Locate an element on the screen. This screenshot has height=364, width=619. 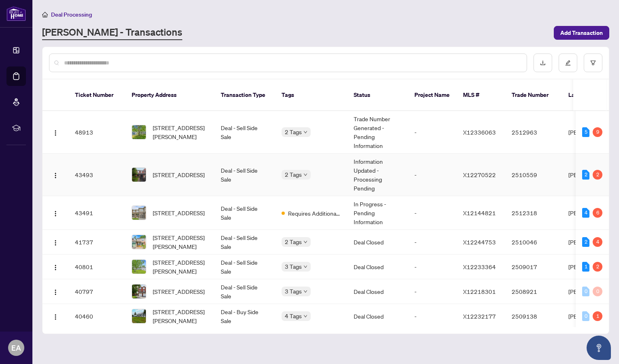
span: Add Transaction is located at coordinates (582, 33).